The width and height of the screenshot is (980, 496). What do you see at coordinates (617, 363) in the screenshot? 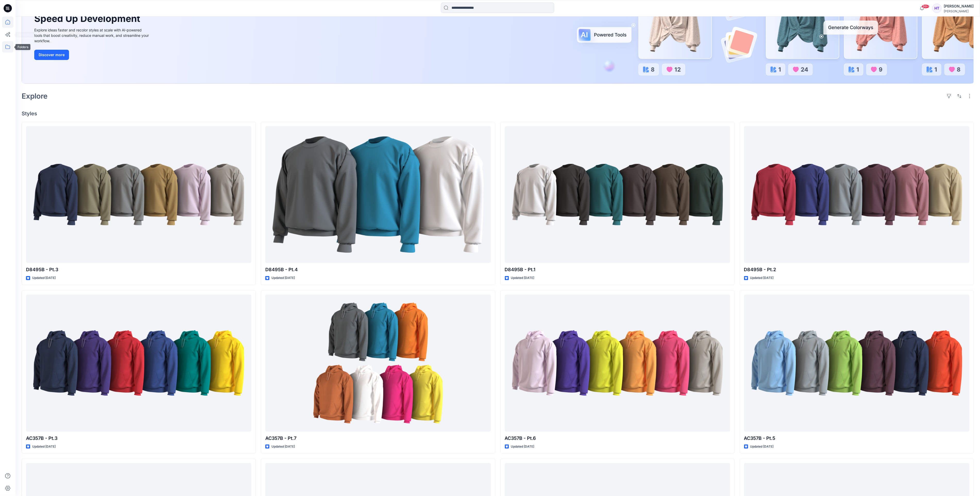
I see `a: AC357B - Pt.6` at bounding box center [617, 363].